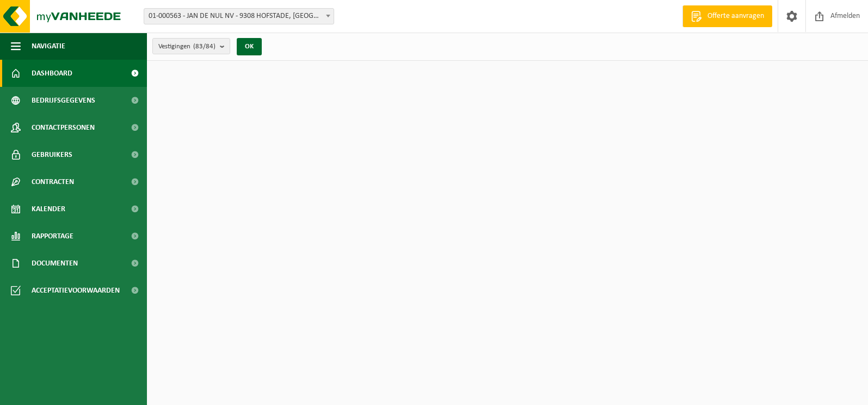 The image size is (868, 405). I want to click on span: Kalender, so click(49, 210).